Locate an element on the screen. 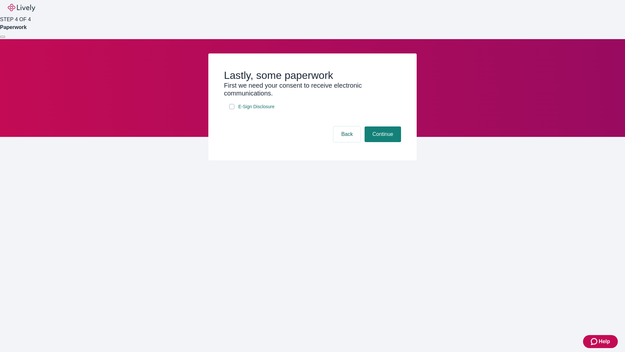 The width and height of the screenshot is (625, 352). button: Continue is located at coordinates (383, 134).